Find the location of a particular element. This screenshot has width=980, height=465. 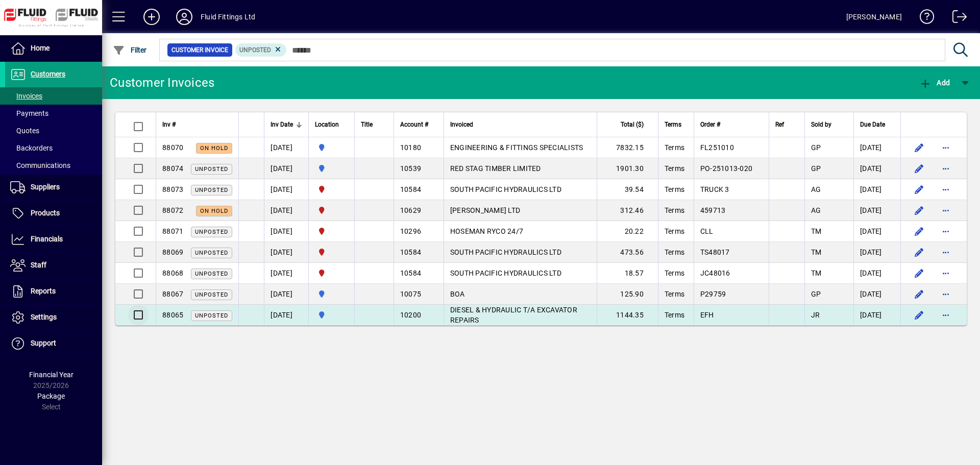

span: Reports is located at coordinates (43, 291).